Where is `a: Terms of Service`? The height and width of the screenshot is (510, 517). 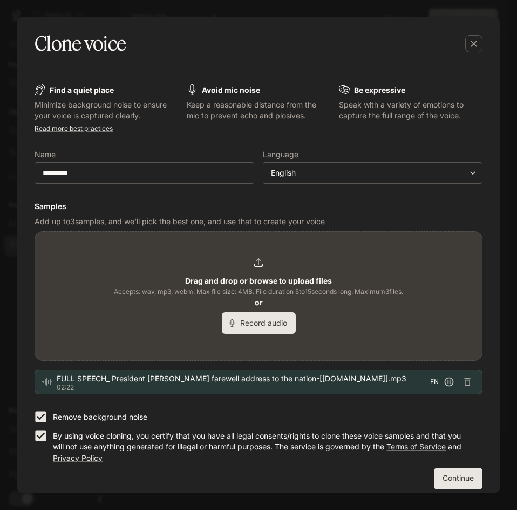
a: Terms of Service is located at coordinates (416, 446).